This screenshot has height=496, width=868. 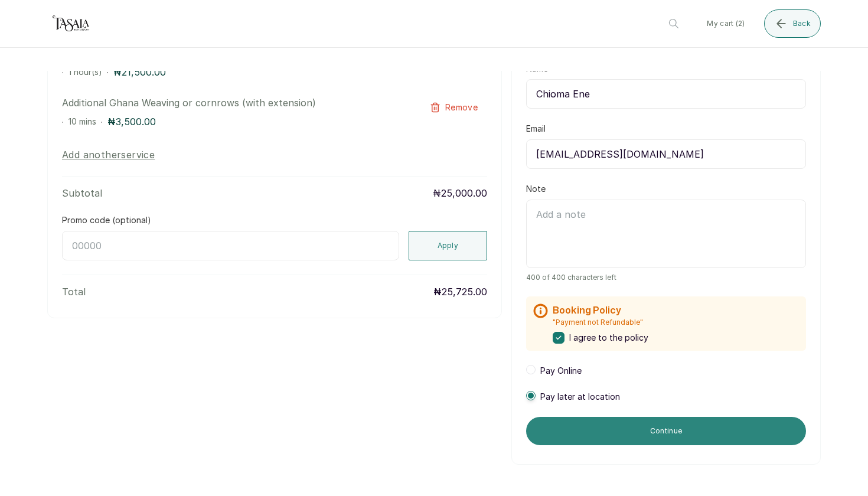 What do you see at coordinates (454, 107) in the screenshot?
I see `button: Remove` at bounding box center [454, 107].